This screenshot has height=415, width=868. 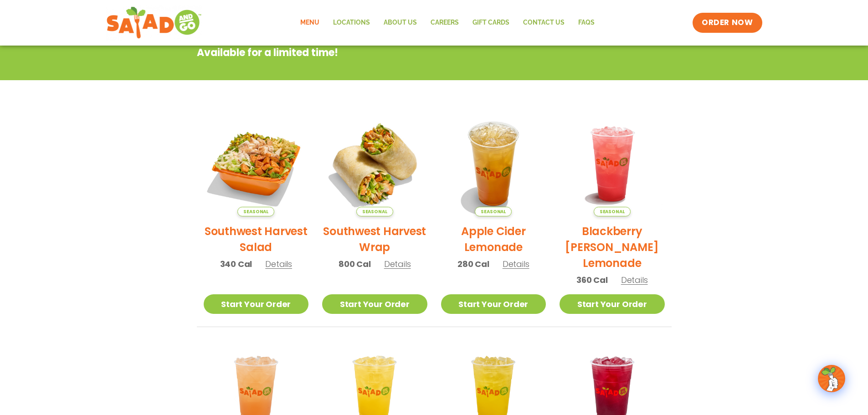 I want to click on img: Product photo for Blackberry Bramble Lemonade, so click(x=611, y=164).